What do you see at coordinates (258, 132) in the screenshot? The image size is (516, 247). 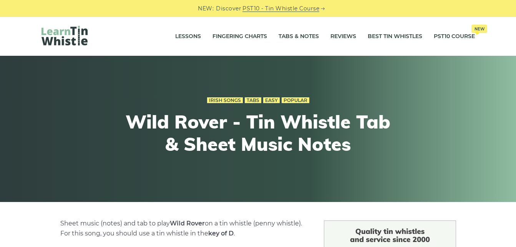 I see `h1: Wild Rover - Tin Whistle Tab & Sheet Music Notes` at bounding box center [258, 132].